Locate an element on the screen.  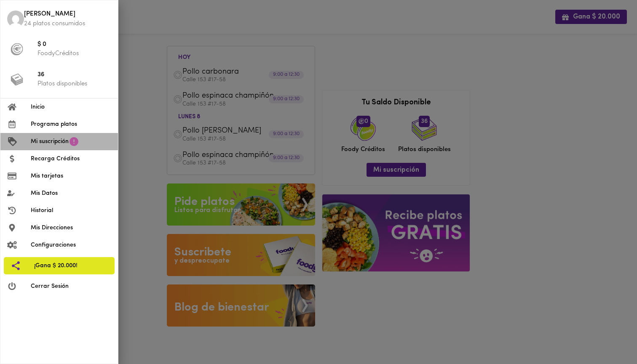
span: ¡Gana $ 20.000! is located at coordinates (71, 266).